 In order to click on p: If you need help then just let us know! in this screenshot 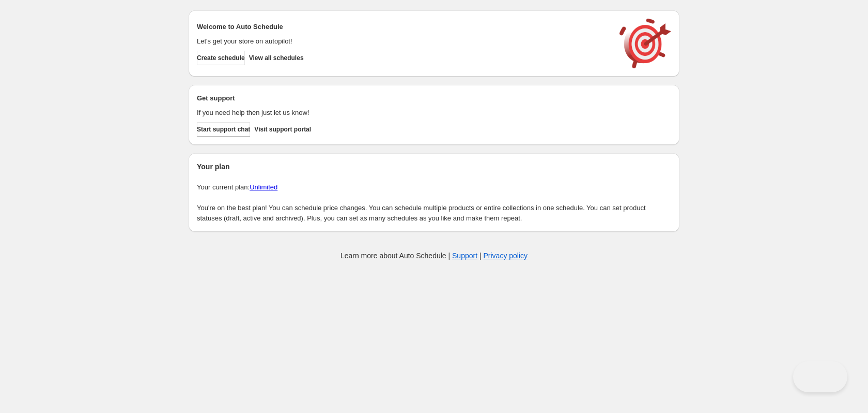, I will do `click(403, 113)`.